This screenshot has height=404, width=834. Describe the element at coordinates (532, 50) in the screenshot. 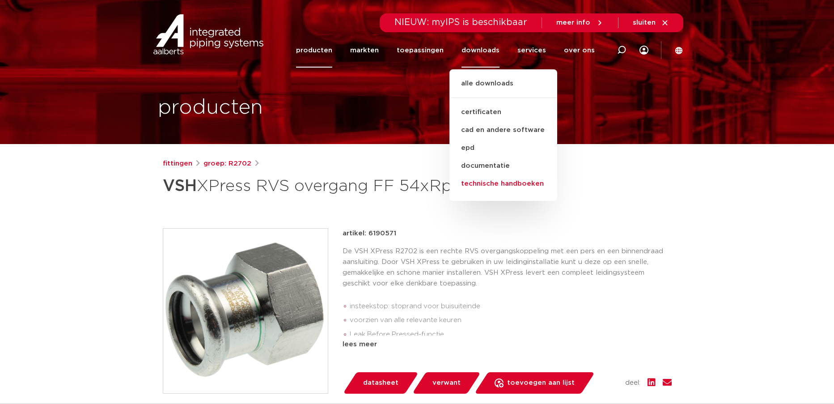

I see `a: services` at that location.